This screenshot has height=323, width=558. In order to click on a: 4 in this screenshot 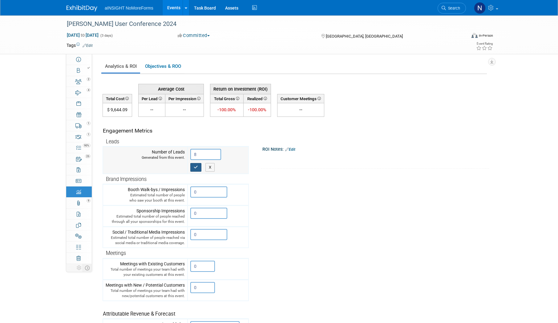, I will do `click(79, 92)`.